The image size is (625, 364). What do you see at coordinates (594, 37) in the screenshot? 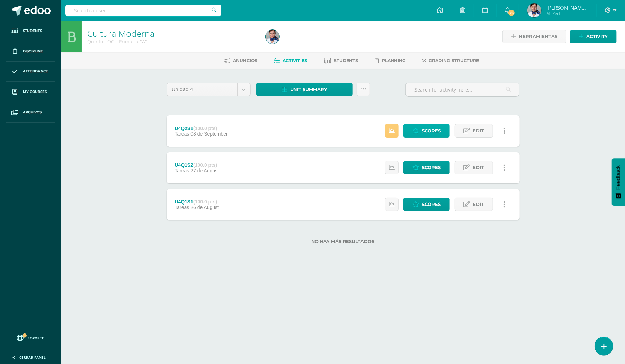
I see `a: Activity` at bounding box center [594, 37].